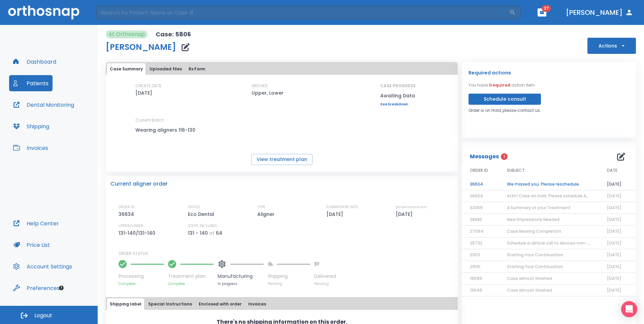 The image size is (644, 324). I want to click on span: 13949, so click(476, 290).